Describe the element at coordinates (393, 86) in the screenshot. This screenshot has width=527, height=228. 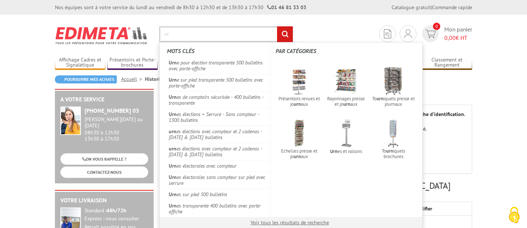
I see `a: Tourniquets presse et journaux` at that location.